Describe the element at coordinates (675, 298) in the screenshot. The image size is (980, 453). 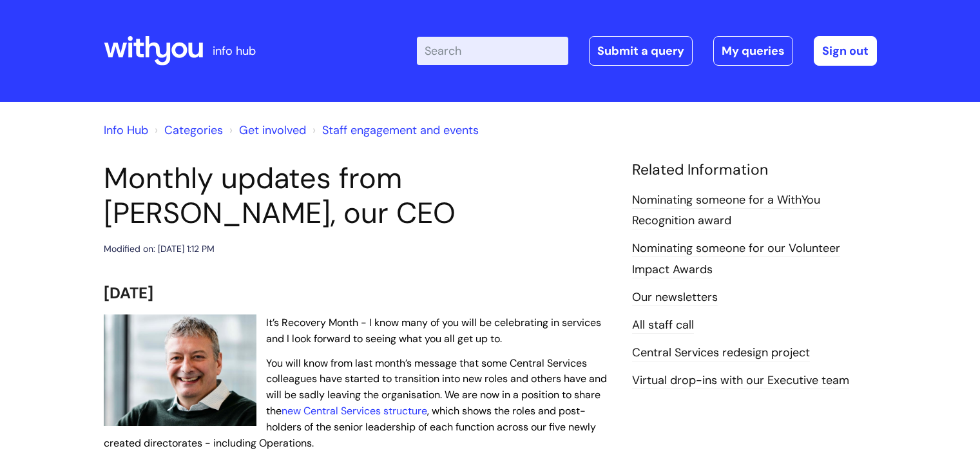
I see `a: Our newsletters` at that location.